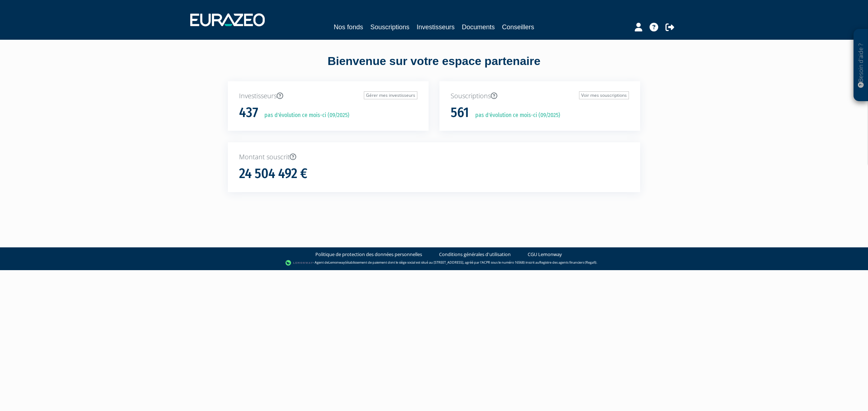  What do you see at coordinates (475, 255) in the screenshot?
I see `a: Conditions générales d'utilisation` at bounding box center [475, 255].